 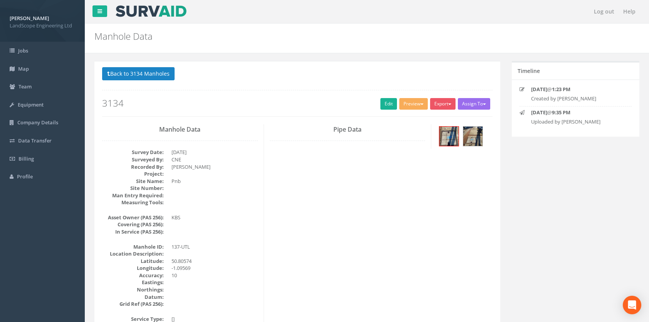 I want to click on dd: 137-UTL, so click(x=215, y=246).